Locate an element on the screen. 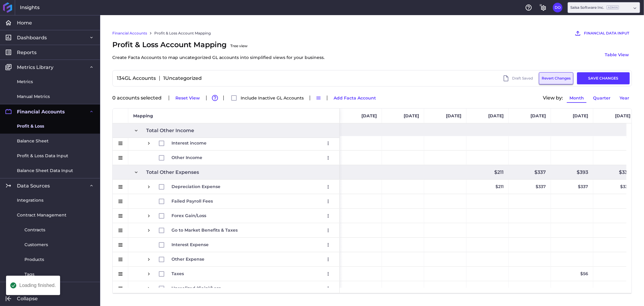  div: 0 accounts selected is located at coordinates (139, 98).